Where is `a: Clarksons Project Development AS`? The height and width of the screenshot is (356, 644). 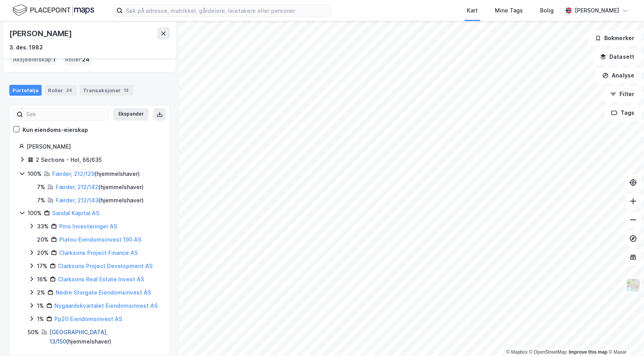
a: Clarksons Project Development AS is located at coordinates (105, 266).